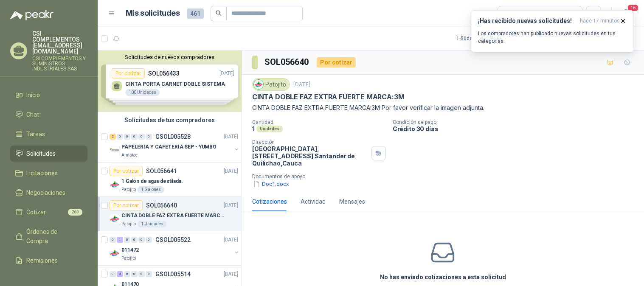 This screenshot has width=644, height=286. What do you see at coordinates (49, 261) in the screenshot?
I see `a: Remisiones` at bounding box center [49, 261].